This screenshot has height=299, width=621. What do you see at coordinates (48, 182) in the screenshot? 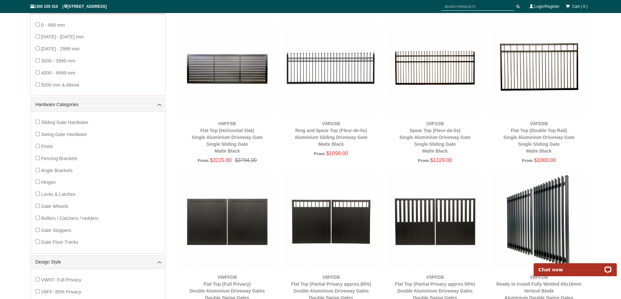
I see `span: Hinges` at bounding box center [48, 182].